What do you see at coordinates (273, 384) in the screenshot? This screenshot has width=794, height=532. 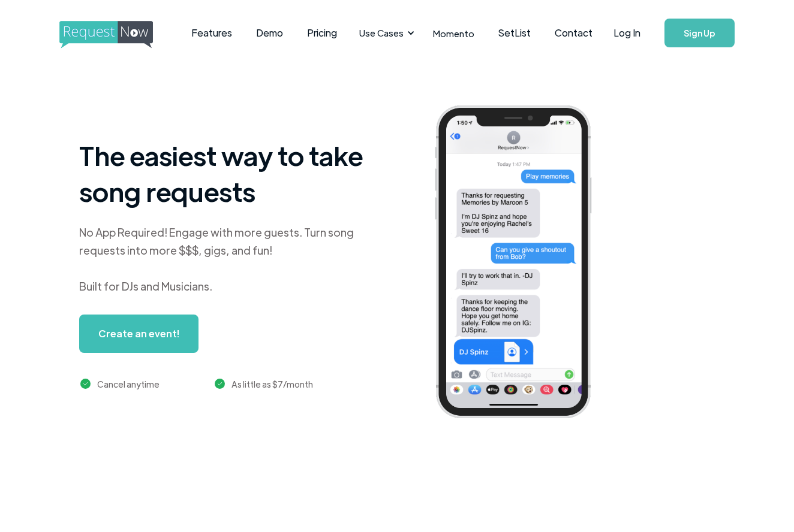 I see `div: As little as $7/month` at bounding box center [273, 384].